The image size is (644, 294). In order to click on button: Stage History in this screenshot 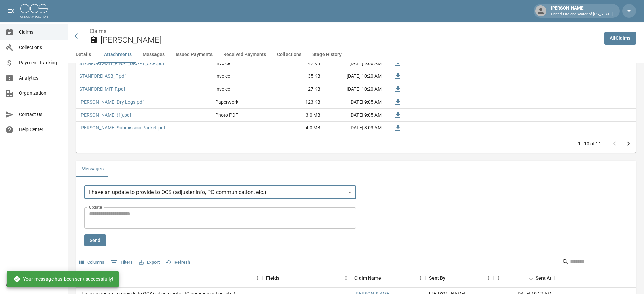, I will do `click(327, 55)`.